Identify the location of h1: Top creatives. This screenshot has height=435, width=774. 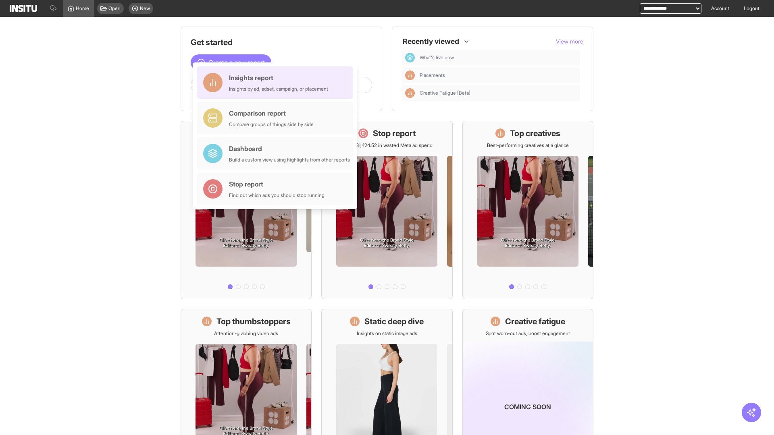
(535, 133).